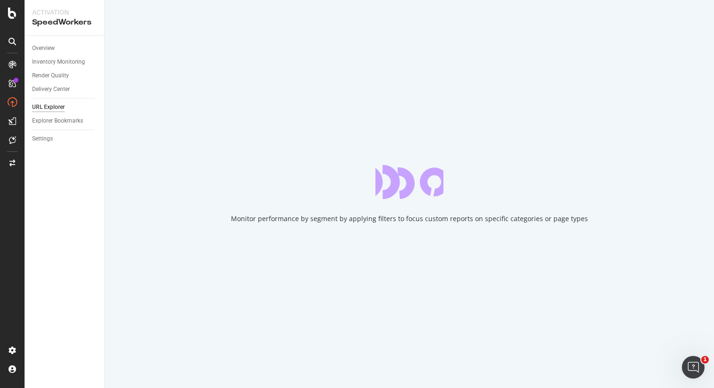 The image size is (714, 388). I want to click on a: Settings, so click(65, 139).